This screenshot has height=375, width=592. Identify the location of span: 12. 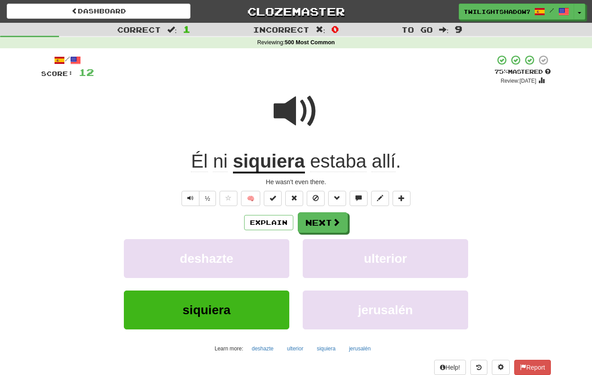
(86, 72).